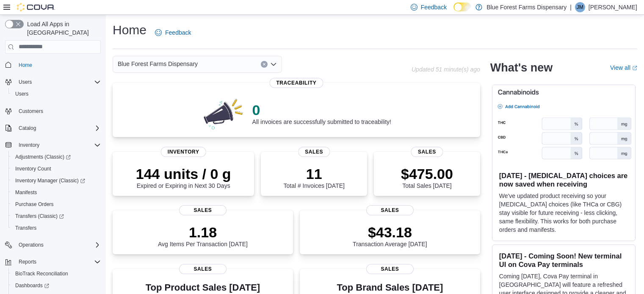  Describe the element at coordinates (624, 67) in the screenshot. I see `a: View allExternal link` at that location.